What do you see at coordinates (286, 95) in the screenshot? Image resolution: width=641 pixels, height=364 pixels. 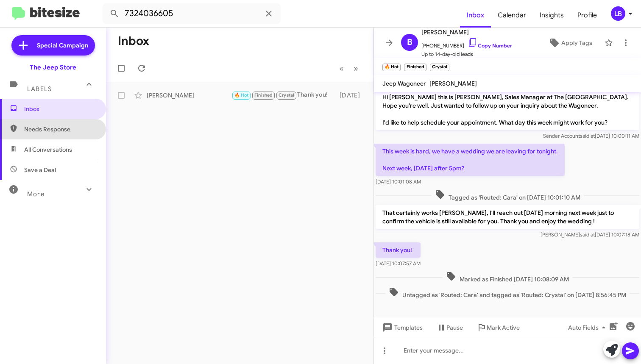 I see `span: Crystal` at bounding box center [286, 95].